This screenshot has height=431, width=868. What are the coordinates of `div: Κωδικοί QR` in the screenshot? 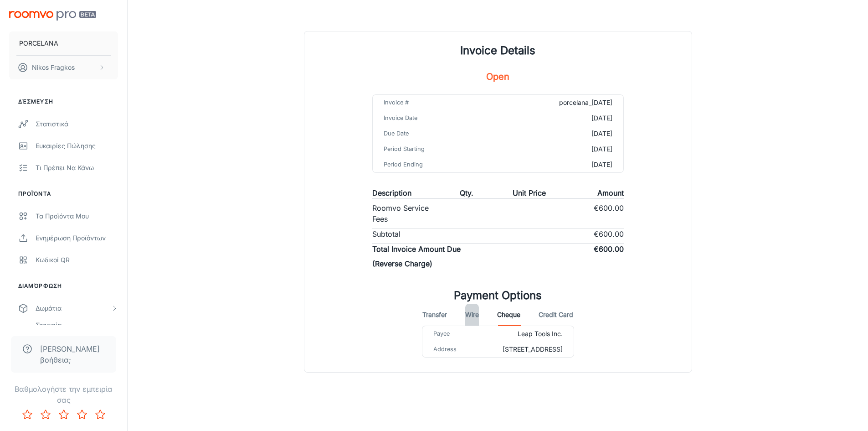 It's located at (76, 260).